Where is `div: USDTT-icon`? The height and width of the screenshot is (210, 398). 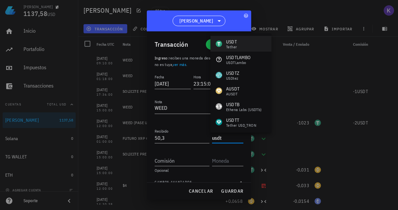 div: USDTT-icon is located at coordinates (219, 122).